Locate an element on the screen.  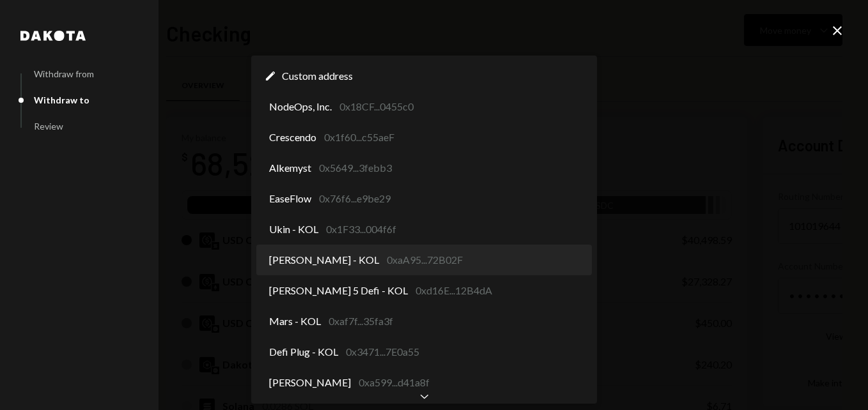
div: 0x5649...3febb3 is located at coordinates (355, 168).